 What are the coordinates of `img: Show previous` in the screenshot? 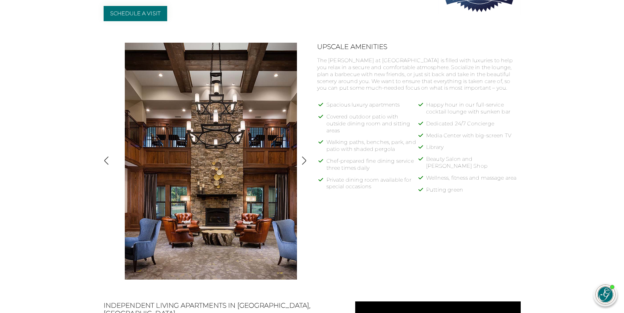 It's located at (106, 161).